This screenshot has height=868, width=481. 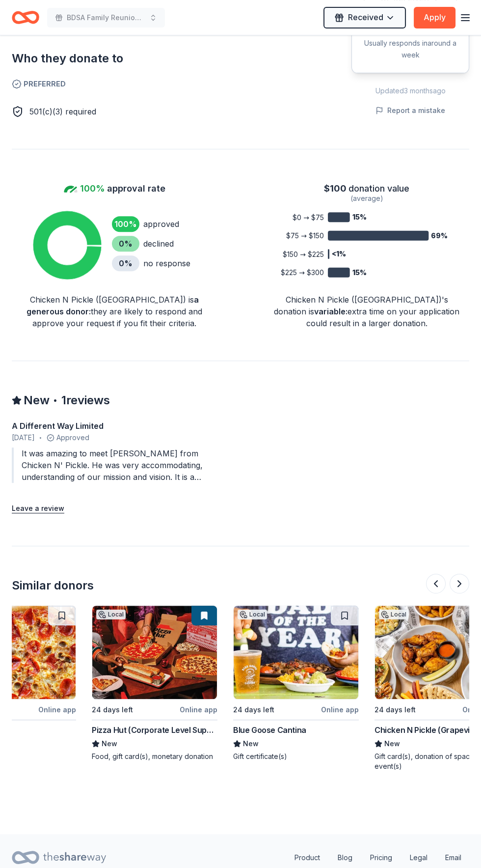 What do you see at coordinates (365, 18) in the screenshot?
I see `button: Received` at bounding box center [365, 18].